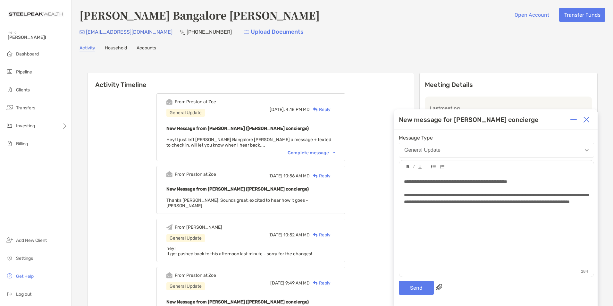 Image resolution: width=613 pixels, height=306 pixels. I want to click on img: dashboard icon, so click(10, 54).